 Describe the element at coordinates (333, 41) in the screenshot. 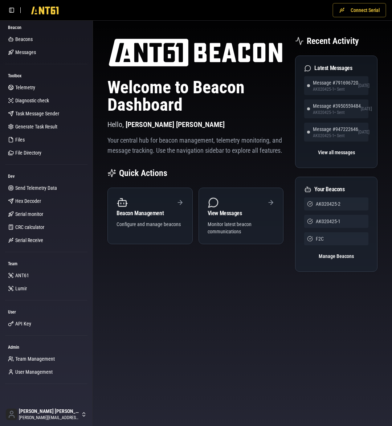

I see `h2: Recent Activity` at that location.